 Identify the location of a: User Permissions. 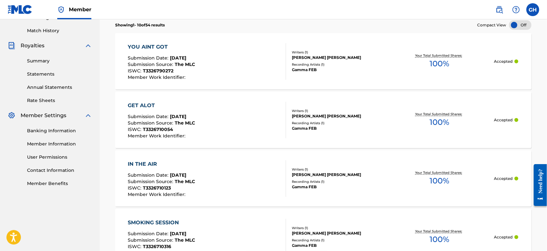
(60, 157).